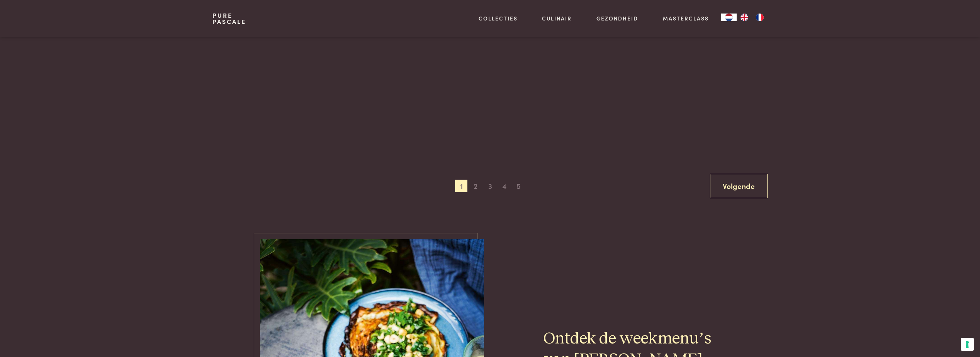 The width and height of the screenshot is (980, 357). Describe the element at coordinates (462, 186) in the screenshot. I see `span: 1` at that location.